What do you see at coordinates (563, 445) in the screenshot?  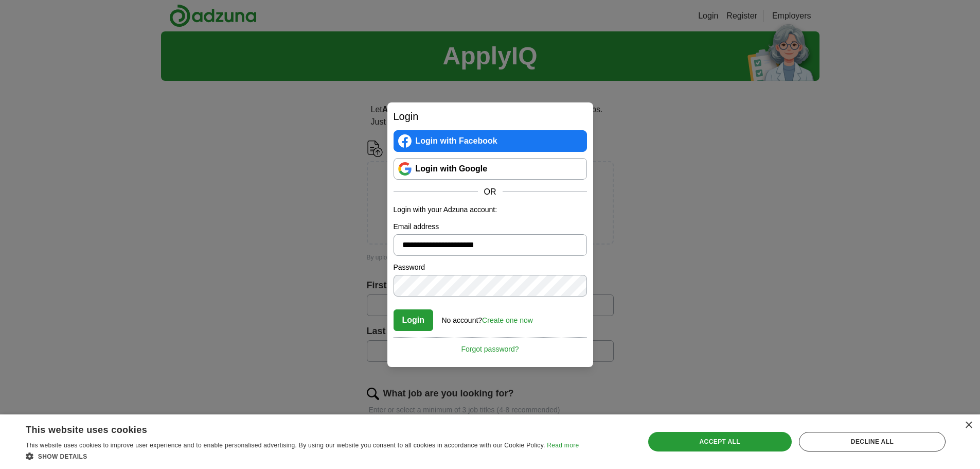 I see `a: Read more, opens a new window` at bounding box center [563, 445].